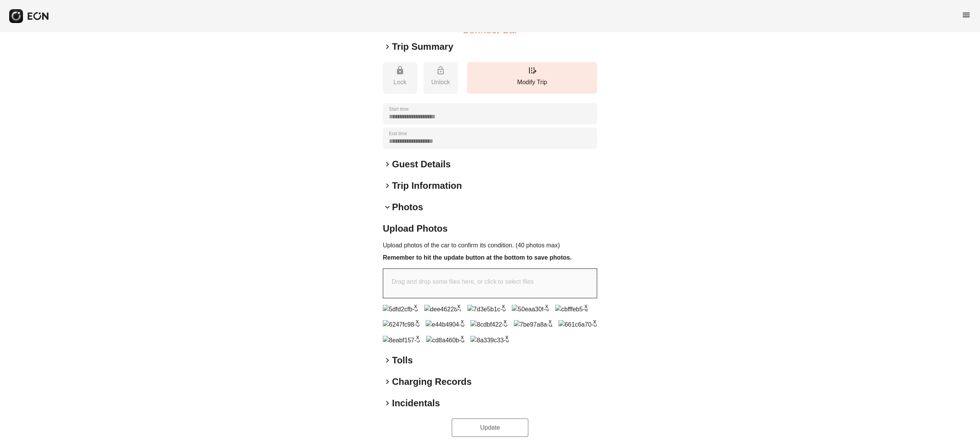  What do you see at coordinates (490, 341) in the screenshot?
I see `img: 8a339c33-6` at bounding box center [490, 341].